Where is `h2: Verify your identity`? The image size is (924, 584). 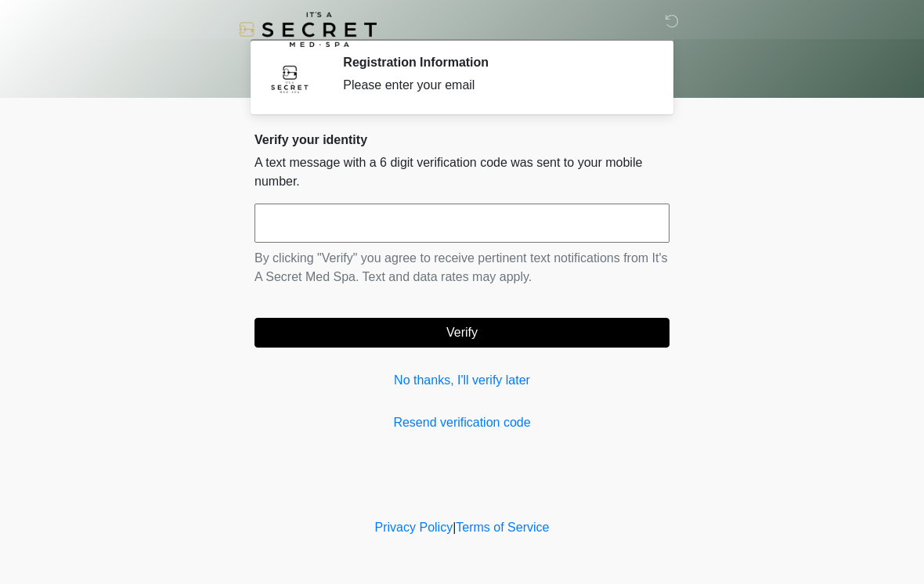 h2: Verify your identity is located at coordinates (462, 139).